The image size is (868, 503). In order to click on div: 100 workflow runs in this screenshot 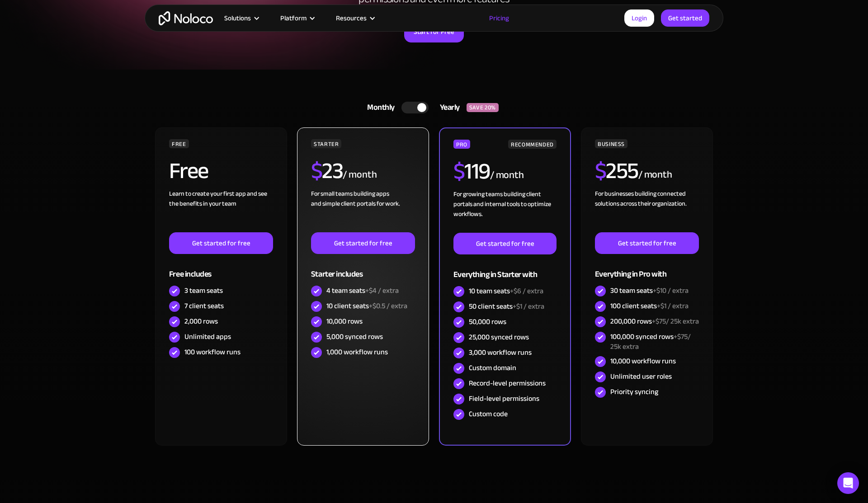, I will do `click(212, 352)`.